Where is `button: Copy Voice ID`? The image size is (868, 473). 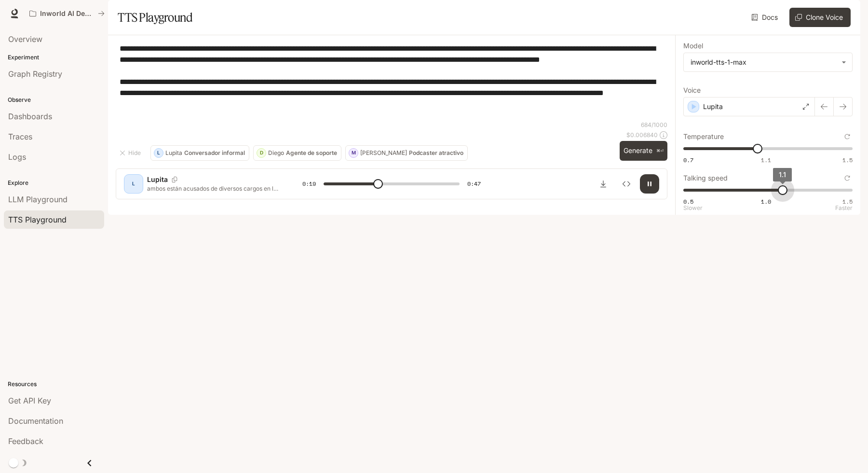
button: Copy Voice ID is located at coordinates (175, 179).